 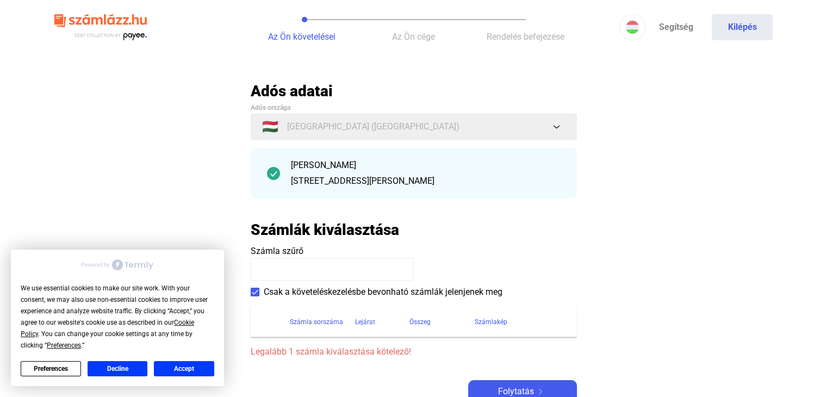 What do you see at coordinates (277, 251) in the screenshot?
I see `span: Számla szűrő` at bounding box center [277, 251].